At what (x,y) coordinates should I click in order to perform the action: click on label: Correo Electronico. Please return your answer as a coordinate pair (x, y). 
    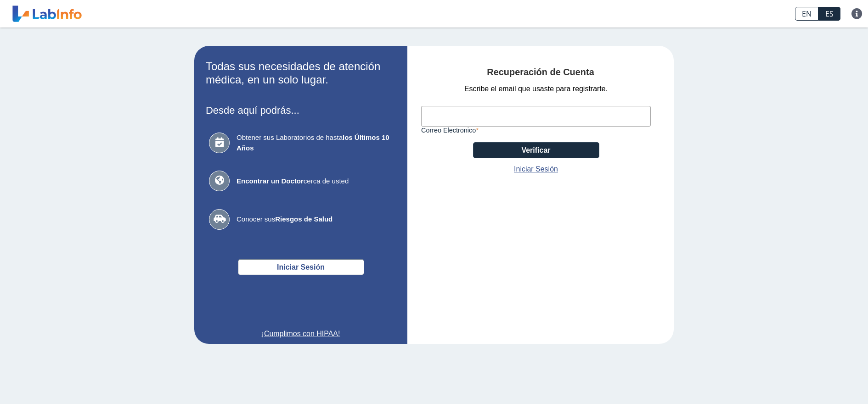
    Looking at the image, I should click on (536, 130).